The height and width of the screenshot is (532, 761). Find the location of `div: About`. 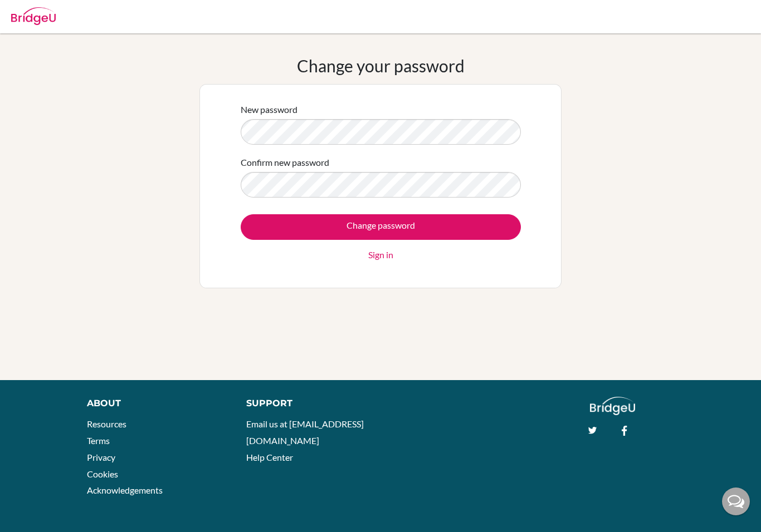

div: About is located at coordinates (153, 403).